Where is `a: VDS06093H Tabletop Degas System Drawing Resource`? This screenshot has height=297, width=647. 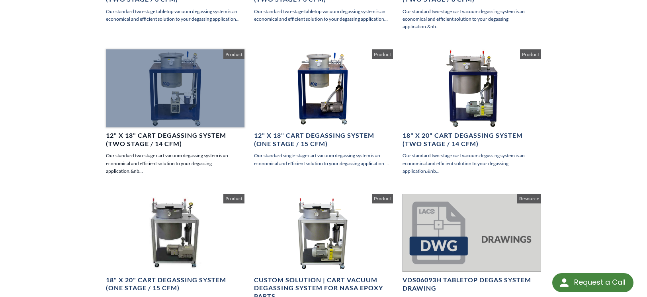
a: VDS06093H Tabletop Degas System Drawing Resource is located at coordinates (472, 243).